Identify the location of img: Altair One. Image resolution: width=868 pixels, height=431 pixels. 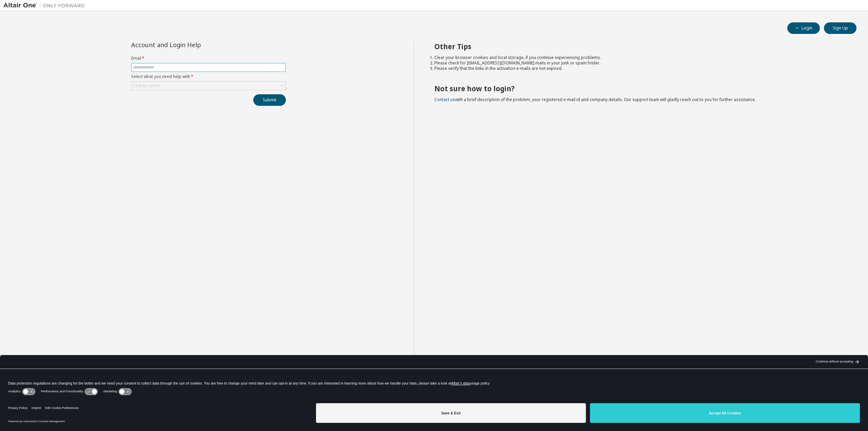
(46, 5).